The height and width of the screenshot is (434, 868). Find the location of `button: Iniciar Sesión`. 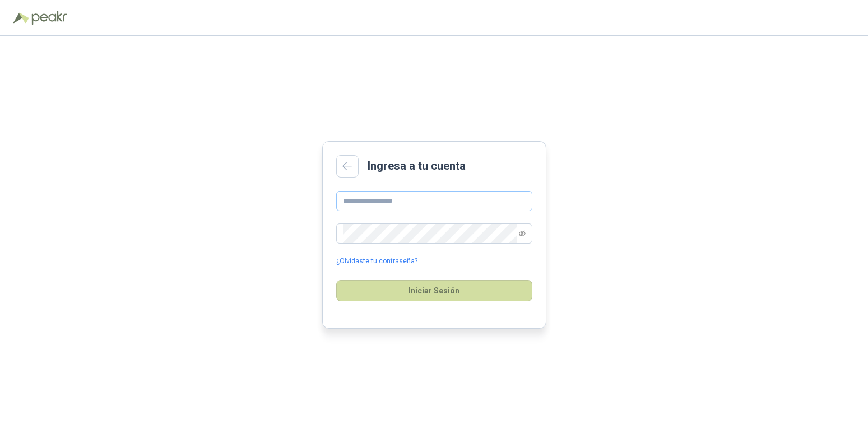

button: Iniciar Sesión is located at coordinates (434, 291).